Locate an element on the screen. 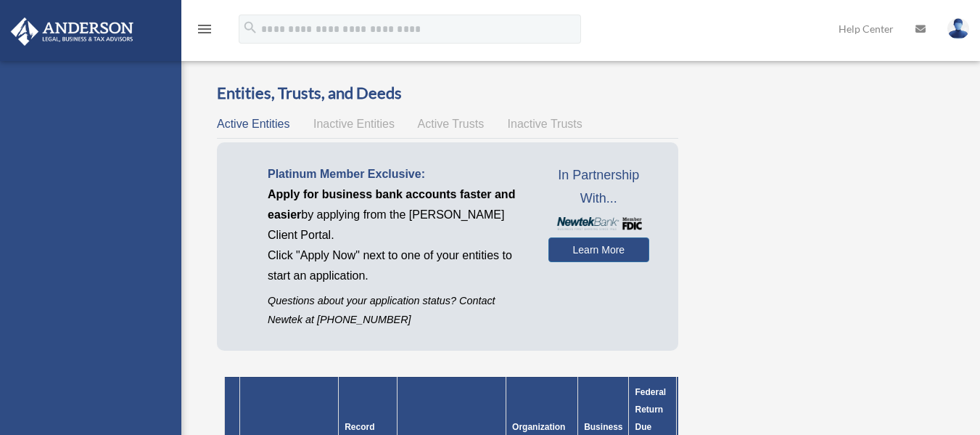 The image size is (980, 435). a: Learn More is located at coordinates (598, 250).